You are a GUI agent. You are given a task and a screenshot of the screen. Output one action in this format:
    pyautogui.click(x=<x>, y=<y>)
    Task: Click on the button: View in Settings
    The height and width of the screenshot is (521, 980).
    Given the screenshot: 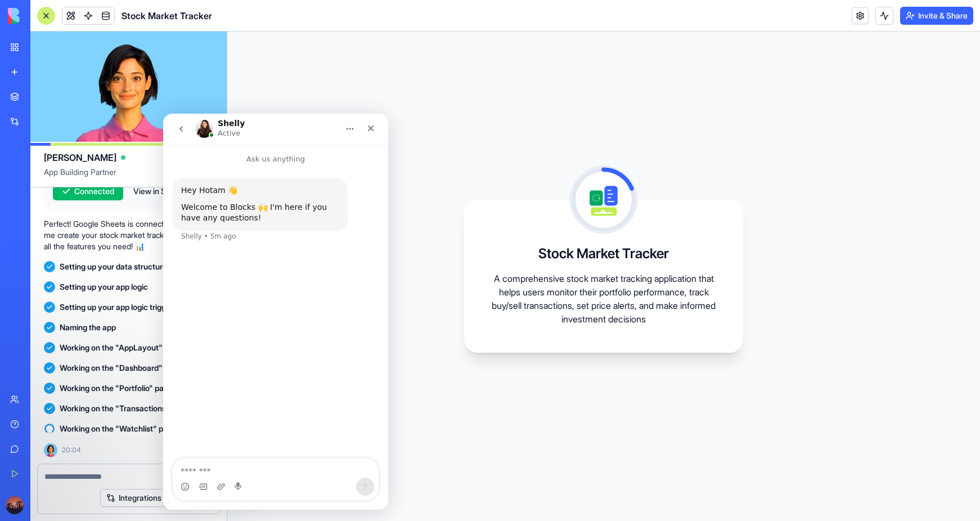 What is the action you would take?
    pyautogui.click(x=162, y=191)
    